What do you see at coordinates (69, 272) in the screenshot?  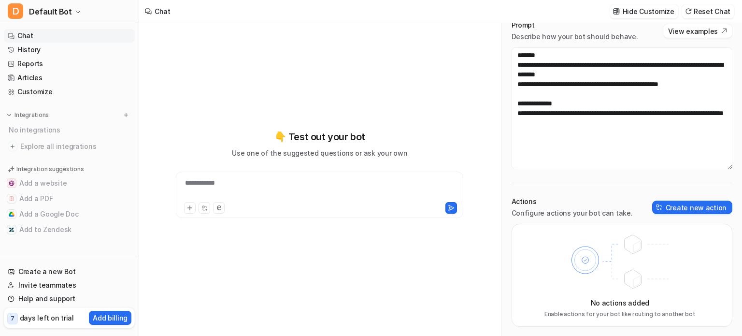 I see `a: Create a new Bot` at bounding box center [69, 272].